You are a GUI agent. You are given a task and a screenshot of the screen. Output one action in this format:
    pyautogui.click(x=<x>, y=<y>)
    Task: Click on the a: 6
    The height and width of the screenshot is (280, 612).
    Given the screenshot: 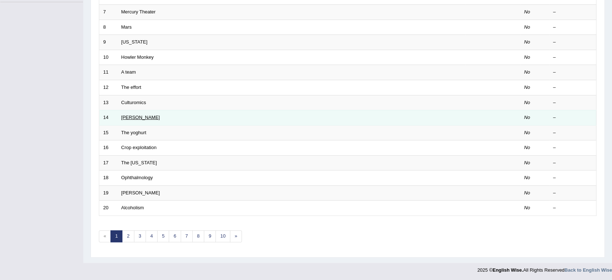 What is the action you would take?
    pyautogui.click(x=175, y=236)
    